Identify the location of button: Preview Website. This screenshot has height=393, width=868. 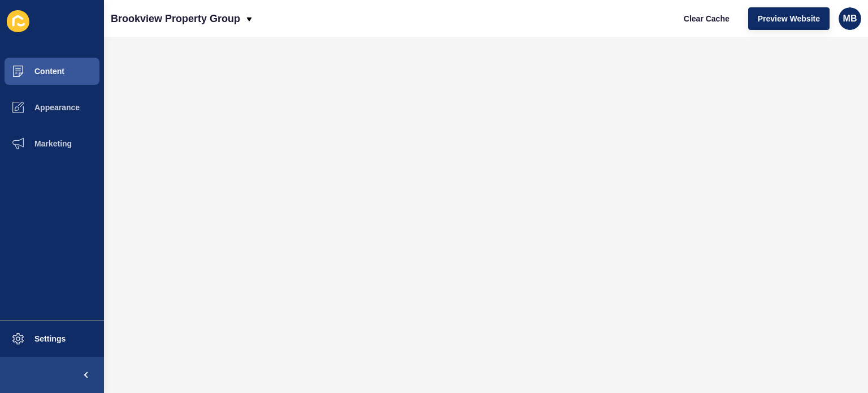
(789, 19).